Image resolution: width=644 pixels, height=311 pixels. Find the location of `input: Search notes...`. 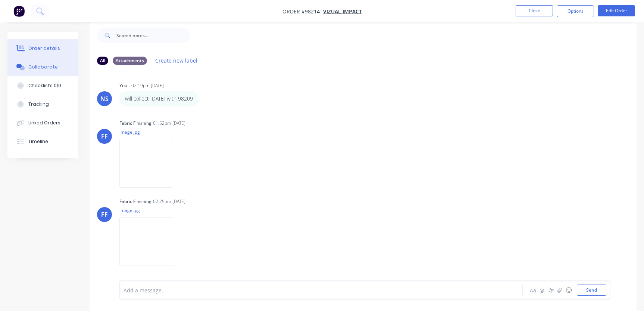

input: Search notes... is located at coordinates (153, 36).